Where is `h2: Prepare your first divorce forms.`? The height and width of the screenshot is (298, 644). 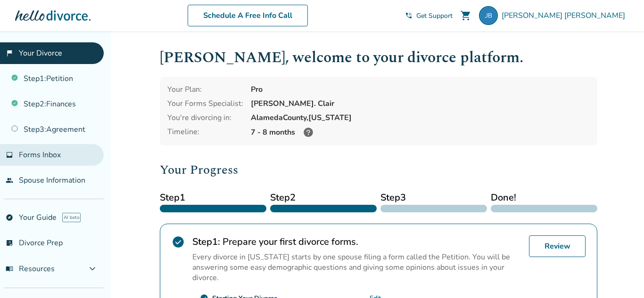 h2: Prepare your first divorce forms. is located at coordinates (357, 241).